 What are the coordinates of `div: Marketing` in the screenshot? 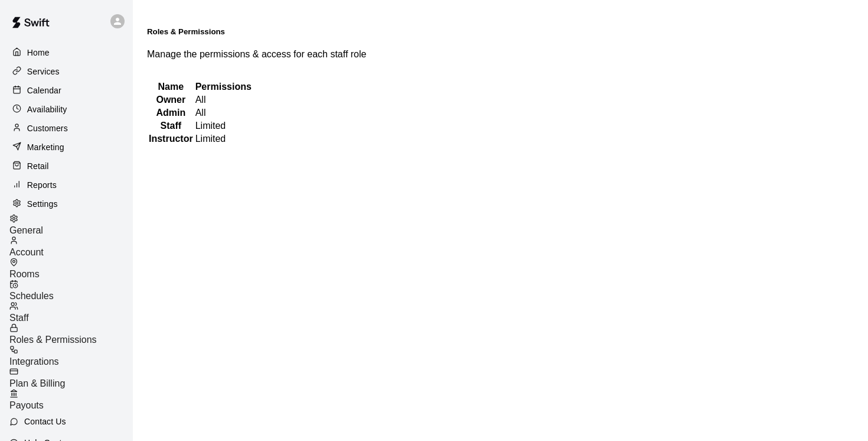 It's located at (66, 147).